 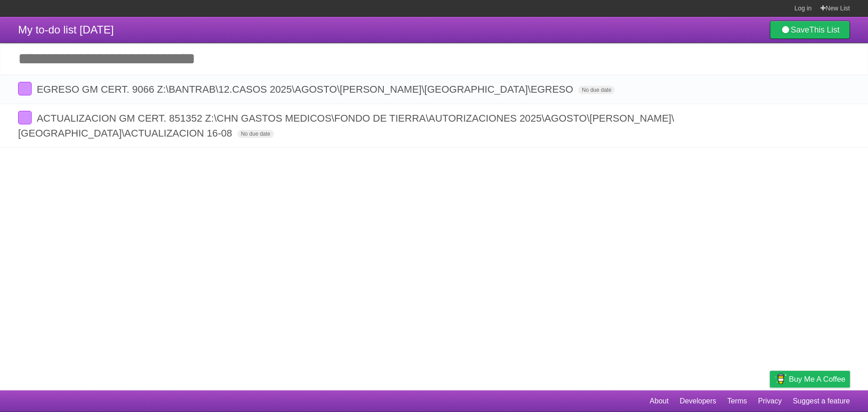 What do you see at coordinates (822, 401) in the screenshot?
I see `a: Suggest a feature` at bounding box center [822, 401].